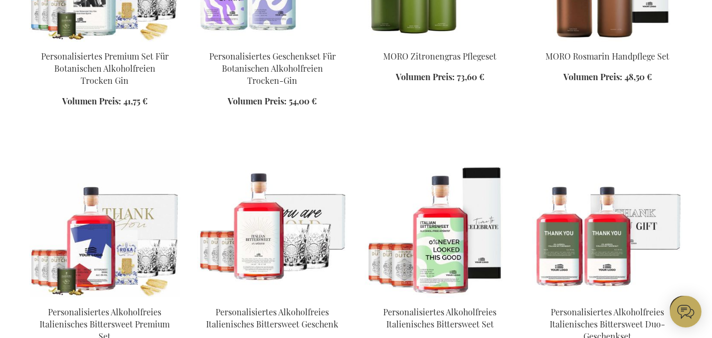 This screenshot has width=712, height=338. Describe the element at coordinates (272, 318) in the screenshot. I see `a: Personalisiertes Alkoholfreies Italienisches Bittersweet Geschenk` at that location.